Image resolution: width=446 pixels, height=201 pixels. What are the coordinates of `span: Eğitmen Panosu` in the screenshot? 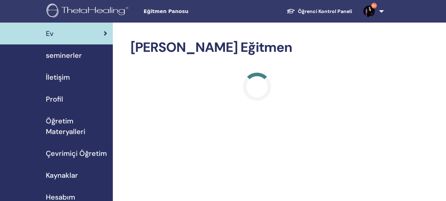 It's located at (196, 11).